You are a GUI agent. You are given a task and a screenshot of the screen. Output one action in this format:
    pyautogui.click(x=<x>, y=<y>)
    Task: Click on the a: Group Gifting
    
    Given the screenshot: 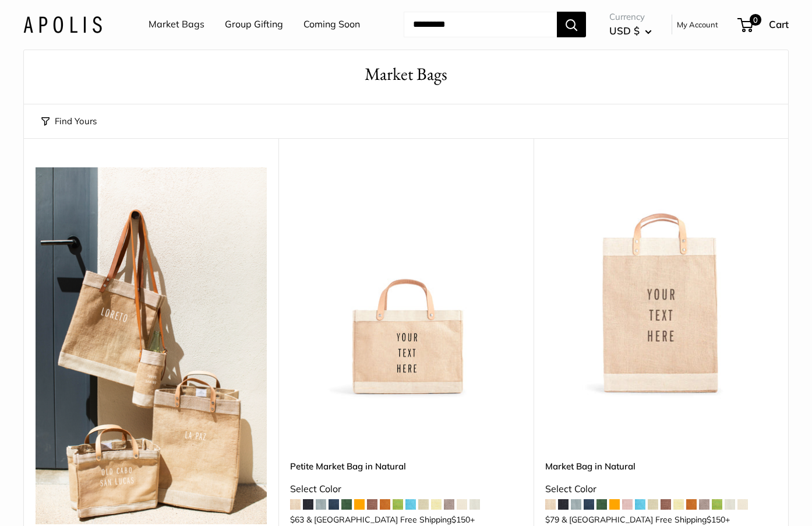 What is the action you would take?
    pyautogui.click(x=254, y=24)
    